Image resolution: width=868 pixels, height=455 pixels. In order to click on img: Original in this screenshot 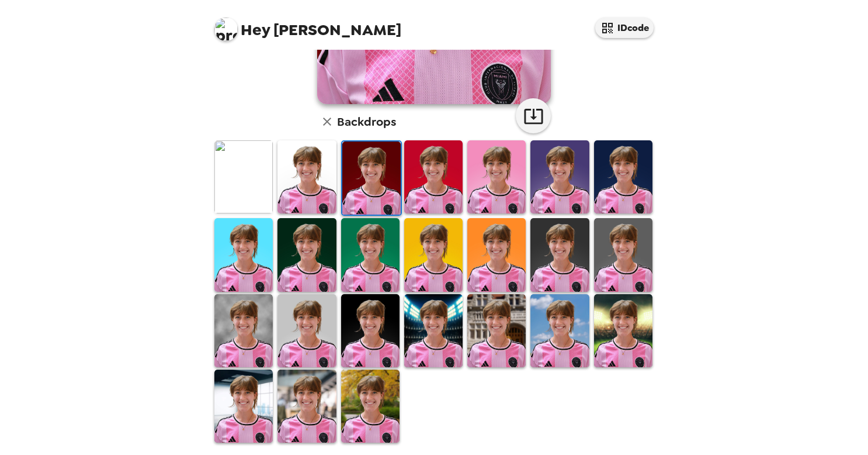, I will do `click(243, 177)`.